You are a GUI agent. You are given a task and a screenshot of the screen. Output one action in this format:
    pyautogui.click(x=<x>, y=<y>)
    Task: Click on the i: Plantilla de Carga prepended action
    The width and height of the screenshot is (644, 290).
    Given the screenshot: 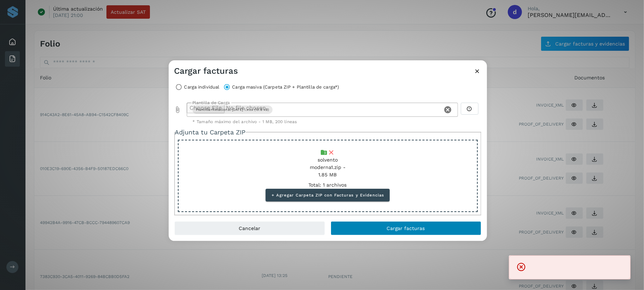 What is the action you would take?
    pyautogui.click(x=178, y=110)
    